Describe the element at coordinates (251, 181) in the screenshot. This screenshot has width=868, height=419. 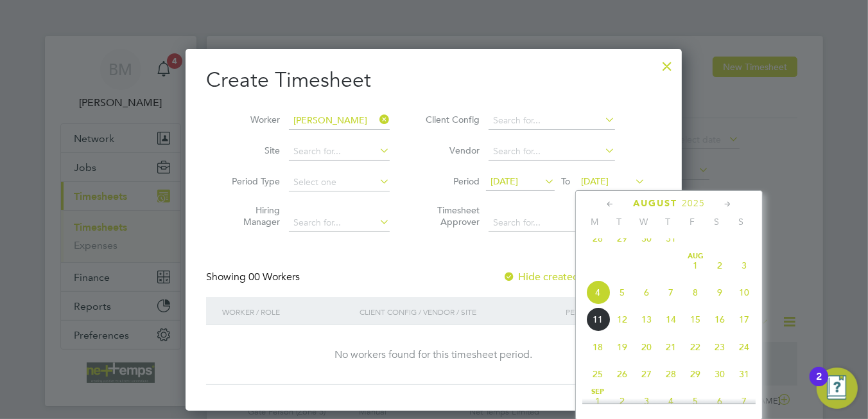
I see `label: Period Type` at that location.